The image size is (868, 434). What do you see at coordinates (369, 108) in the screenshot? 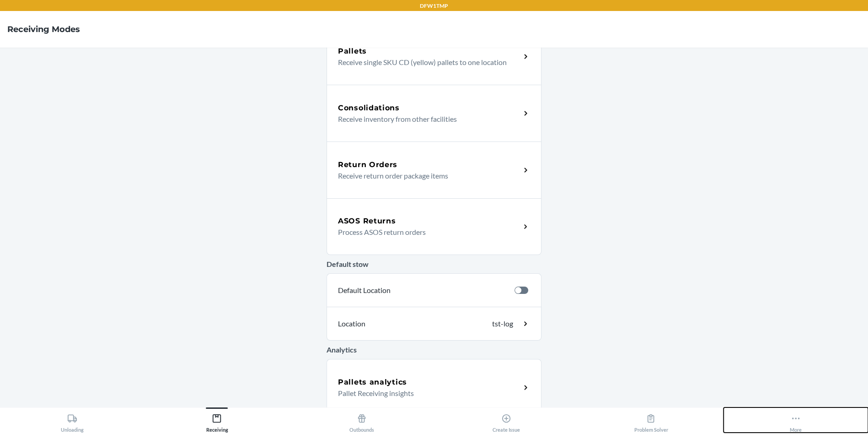
I see `h5: Consolidations` at bounding box center [369, 108].